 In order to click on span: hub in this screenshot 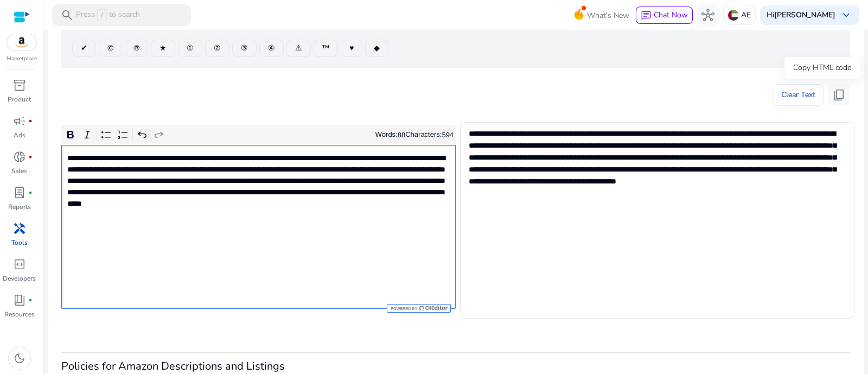, I will do `click(708, 15)`.